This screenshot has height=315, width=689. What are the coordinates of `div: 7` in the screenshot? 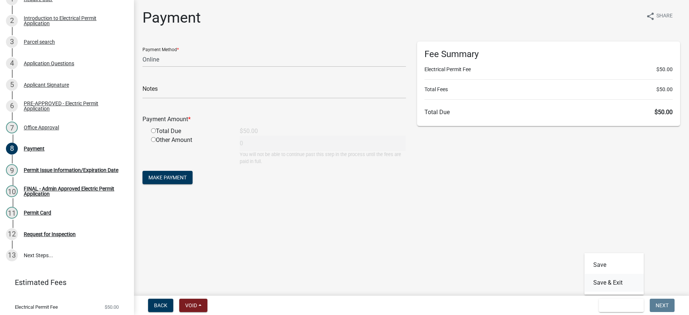 It's located at (12, 128).